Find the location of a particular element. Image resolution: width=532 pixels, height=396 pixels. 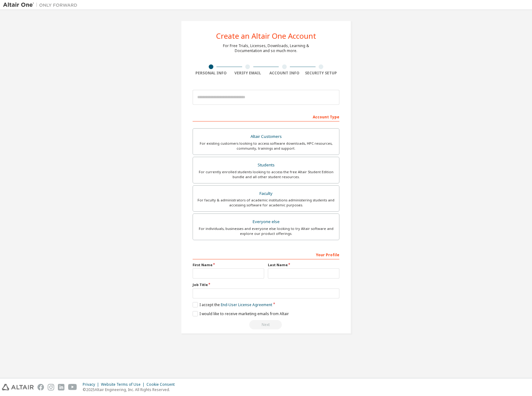

label: Last Name is located at coordinates (303, 265).